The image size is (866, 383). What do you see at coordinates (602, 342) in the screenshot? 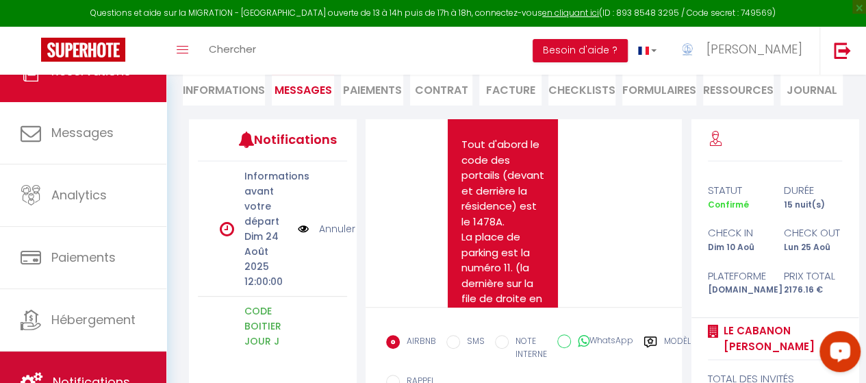
I see `label: WhatsApp` at bounding box center [602, 342].